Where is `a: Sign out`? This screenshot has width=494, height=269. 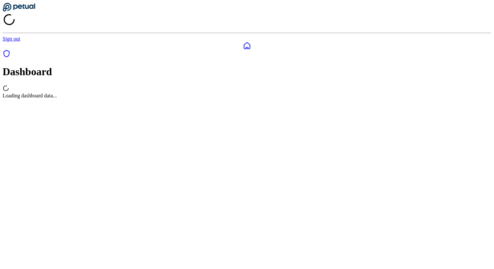
a: Sign out is located at coordinates (11, 39).